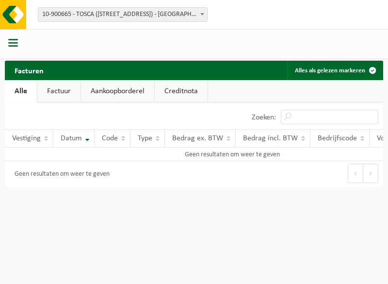  Describe the element at coordinates (335, 70) in the screenshot. I see `button: Alles als gelezen markeren` at that location.